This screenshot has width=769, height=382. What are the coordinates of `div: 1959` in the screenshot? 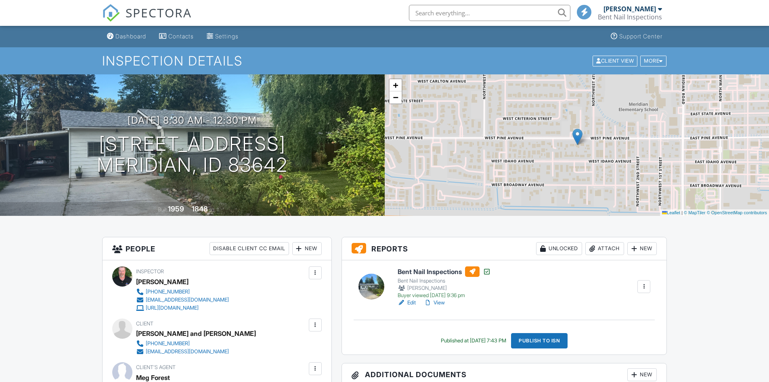 It's located at (176, 208).